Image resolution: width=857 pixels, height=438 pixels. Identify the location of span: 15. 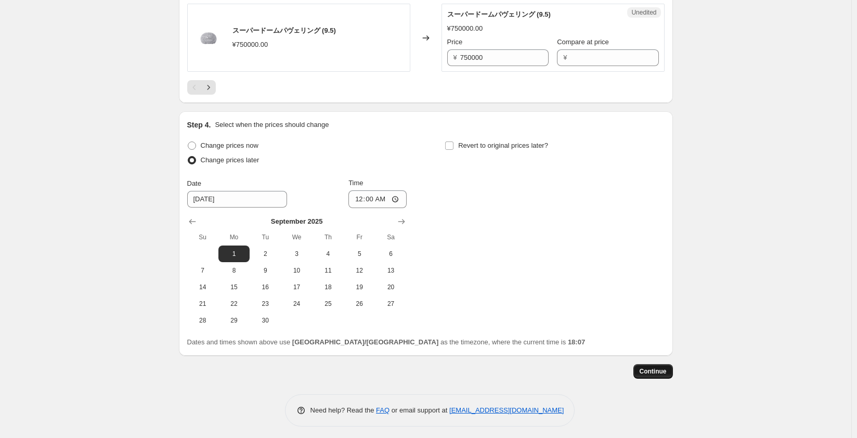
(234, 287).